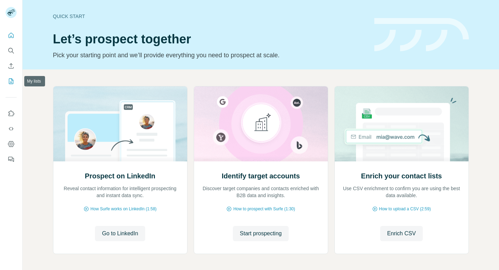 The image size is (499, 270). I want to click on p: Pick your starting point and we’ll provide everything you need to prospect at scale., so click(209, 55).